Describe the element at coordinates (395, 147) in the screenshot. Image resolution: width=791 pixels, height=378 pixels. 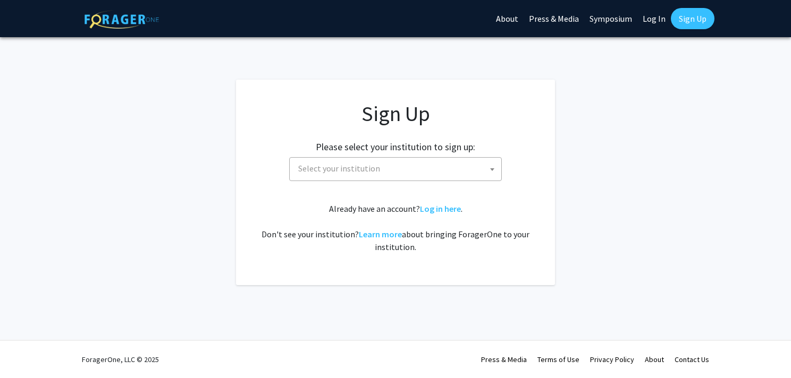
I see `h2: Please select your institution to sign up:` at that location.